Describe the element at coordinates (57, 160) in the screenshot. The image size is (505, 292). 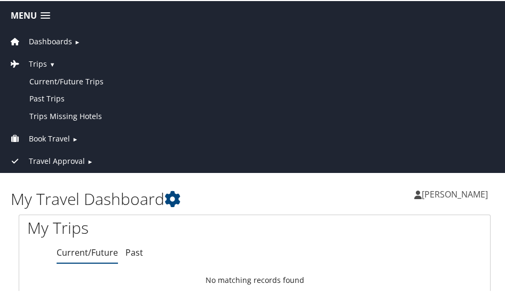
I see `span: Travel Approval` at that location.